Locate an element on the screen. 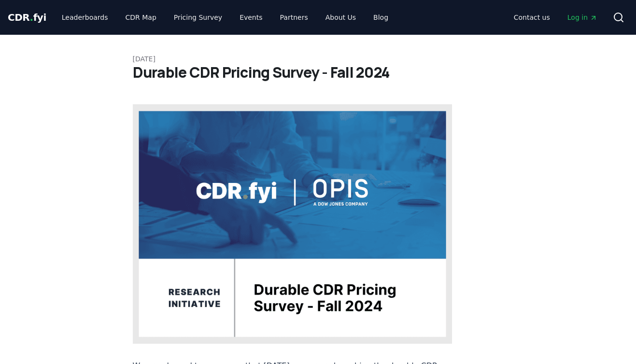  a: Partners is located at coordinates (294, 17).